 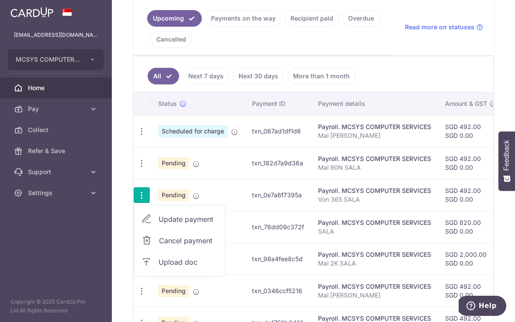 What do you see at coordinates (57, 109) in the screenshot?
I see `span: Pay` at bounding box center [57, 109].